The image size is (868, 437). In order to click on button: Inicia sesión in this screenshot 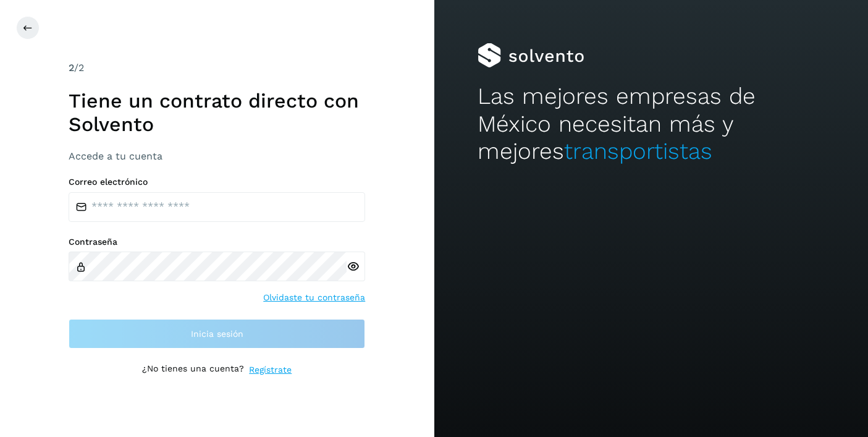, I will do `click(217, 334)`.